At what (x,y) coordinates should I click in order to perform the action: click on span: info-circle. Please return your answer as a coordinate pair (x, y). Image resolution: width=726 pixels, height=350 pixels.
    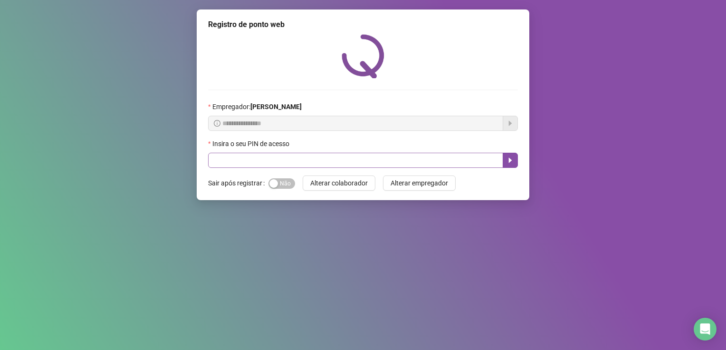
    Looking at the image, I should click on (217, 123).